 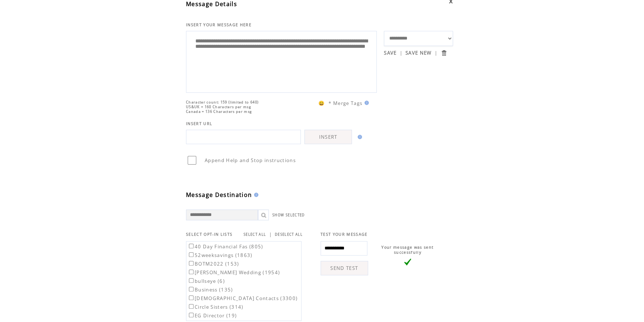 I want to click on input: 40 Day Financial Fas (805), so click(x=191, y=246).